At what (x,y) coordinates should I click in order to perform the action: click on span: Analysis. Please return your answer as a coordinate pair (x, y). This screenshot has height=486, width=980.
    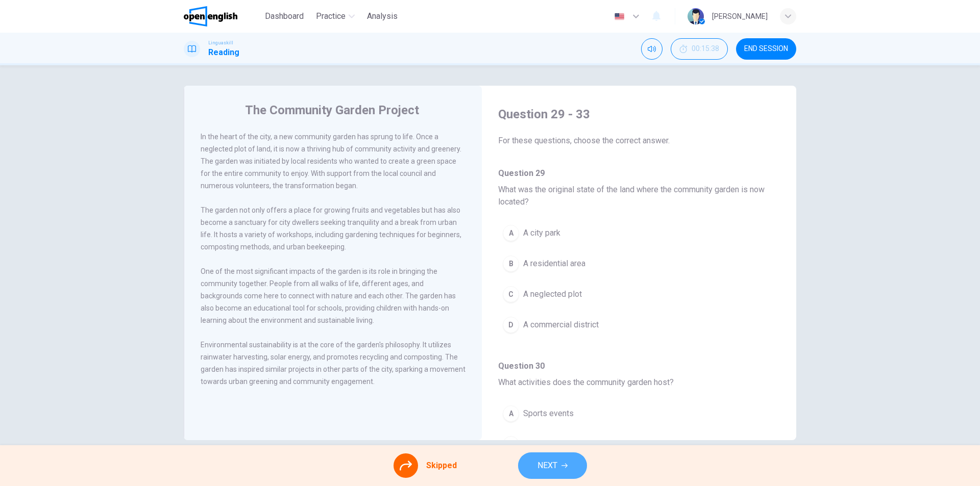
    Looking at the image, I should click on (382, 17).